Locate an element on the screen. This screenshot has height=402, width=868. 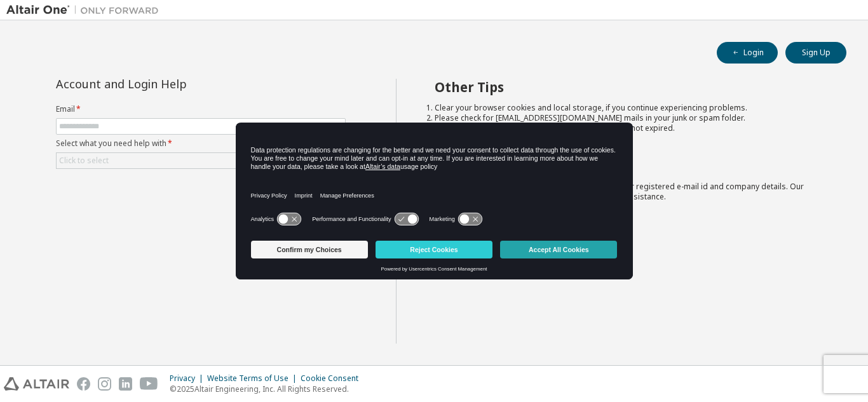
img: youtube.svg is located at coordinates (149, 384).